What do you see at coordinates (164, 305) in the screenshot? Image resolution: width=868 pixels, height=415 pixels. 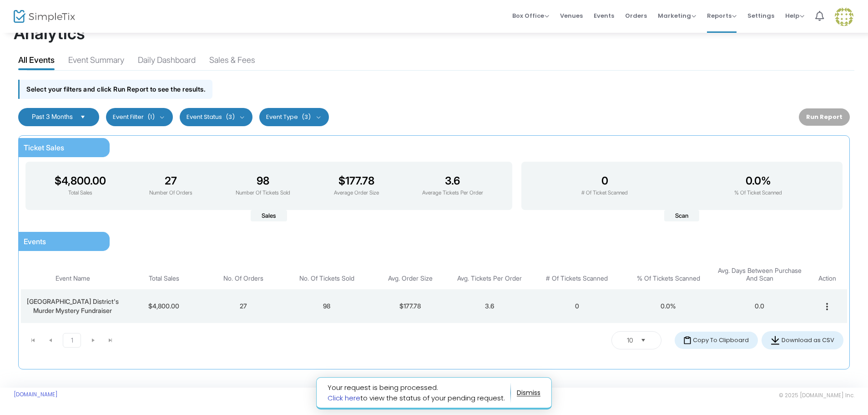 I see `span: $4,800.00` at bounding box center [164, 305].